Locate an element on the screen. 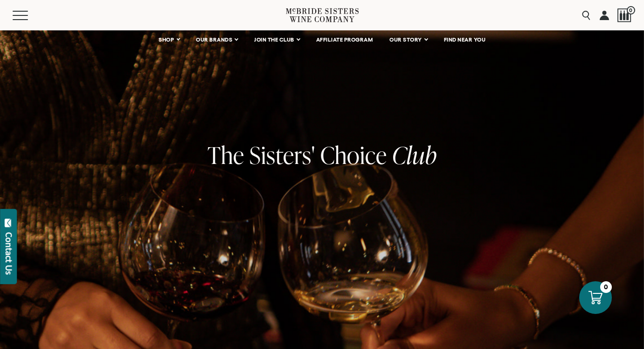  a: SHOP is located at coordinates (169, 40).